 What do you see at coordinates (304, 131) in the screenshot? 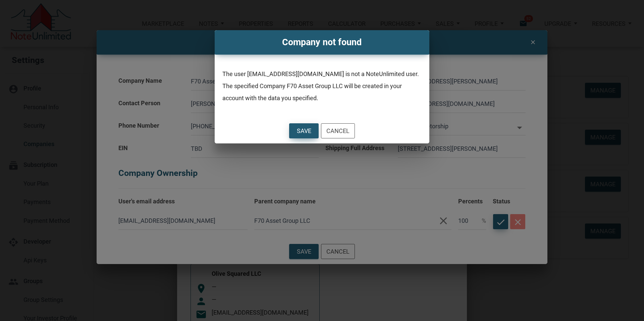
I see `div: Save` at bounding box center [304, 131].